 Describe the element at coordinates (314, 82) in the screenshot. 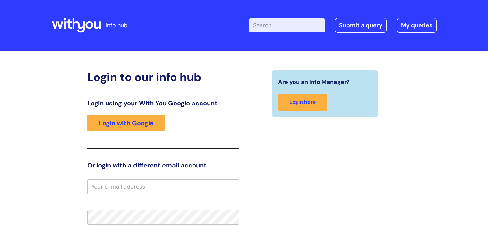

I see `span: Are you an Info Manager?` at that location.